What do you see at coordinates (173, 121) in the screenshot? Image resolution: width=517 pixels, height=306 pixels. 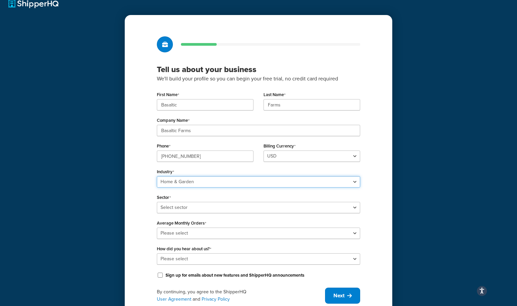 I see `label: Company Name` at bounding box center [173, 121].